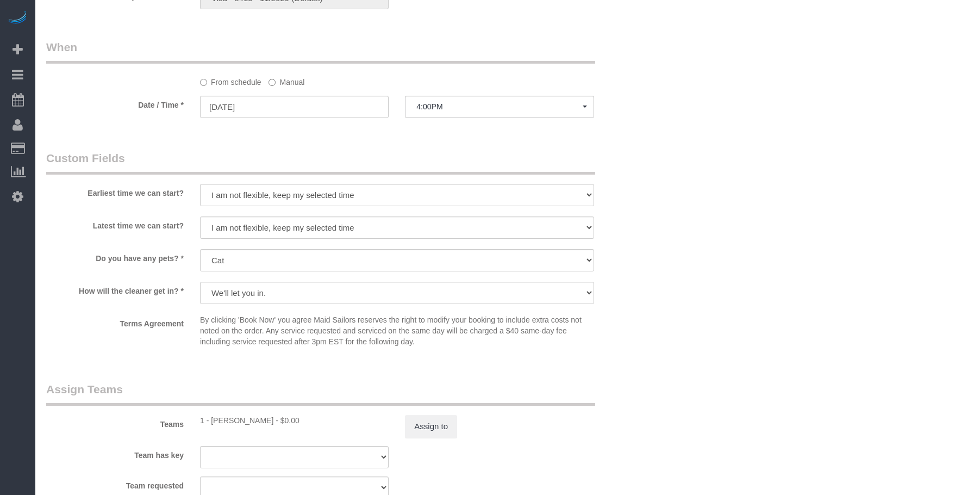 This screenshot has height=495, width=980. I want to click on div: 0 hours x $17.00/hour, so click(294, 420).